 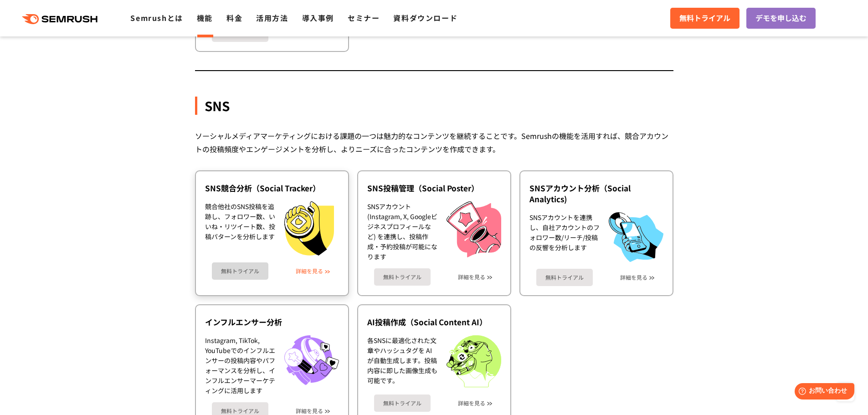 I want to click on a: Semrushとは, so click(x=156, y=18).